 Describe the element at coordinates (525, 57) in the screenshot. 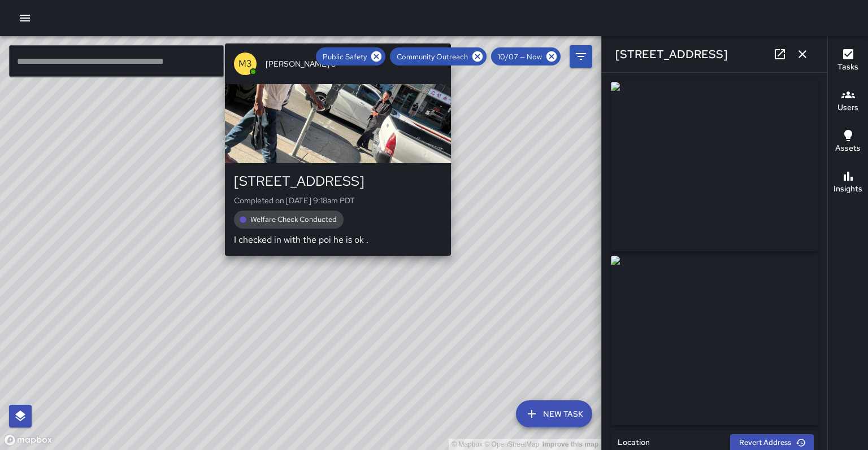

I see `div: 10/07 — Now` at that location.